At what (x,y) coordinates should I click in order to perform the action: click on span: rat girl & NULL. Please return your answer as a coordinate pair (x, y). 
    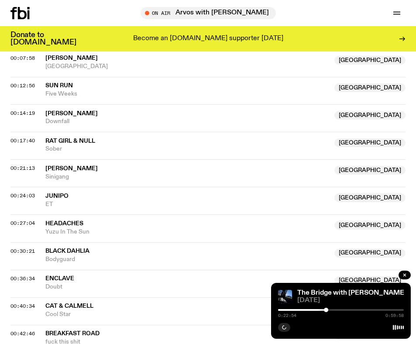
    Looking at the image, I should click on (70, 141).